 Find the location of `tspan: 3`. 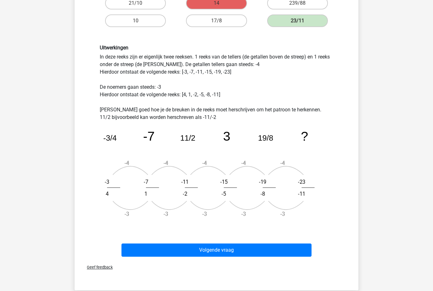

tspan: 3 is located at coordinates (226, 137).